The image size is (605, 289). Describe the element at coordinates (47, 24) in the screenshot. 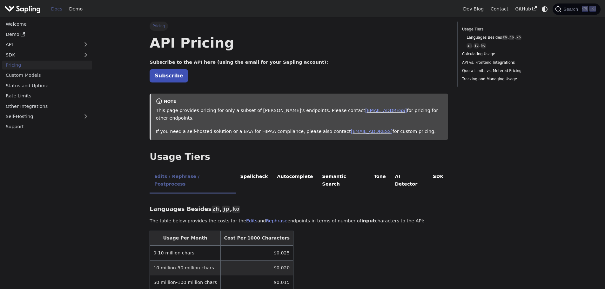

I see `a: Welcome` at that location.